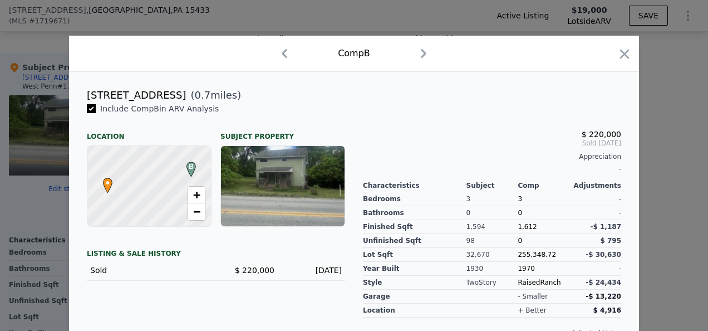  I want to click on span: Include Comp B in ARV Analysis, so click(159, 109).